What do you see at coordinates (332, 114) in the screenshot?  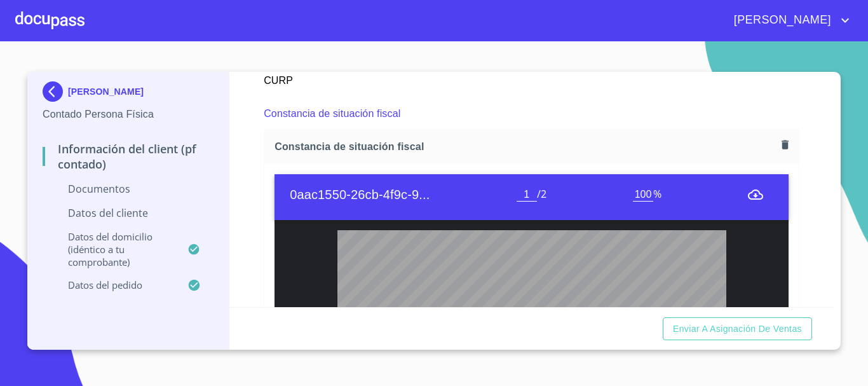 I see `p: Constancia de situación fiscal` at bounding box center [332, 114].